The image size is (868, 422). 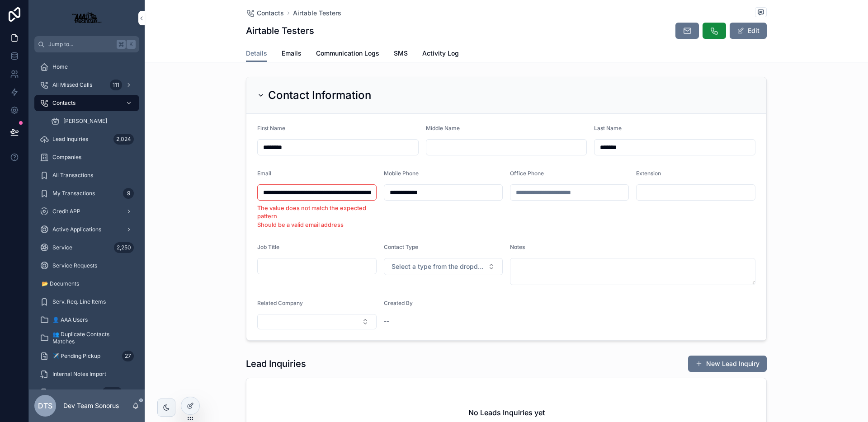 I want to click on a: Internal Notes Import, so click(x=87, y=374).